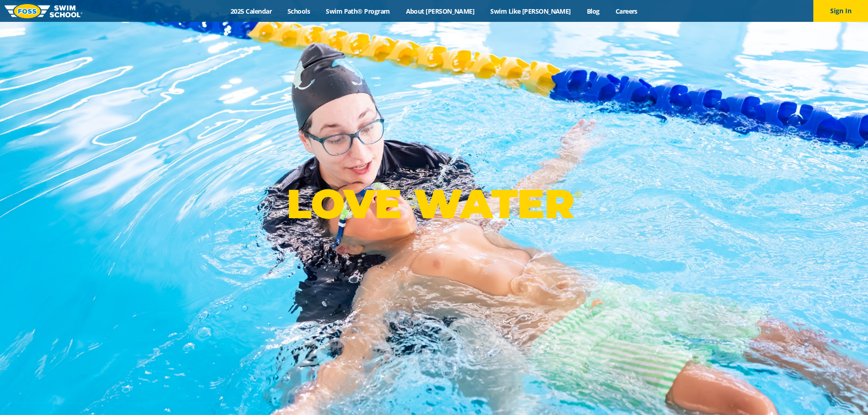 This screenshot has height=415, width=868. What do you see at coordinates (434, 204) in the screenshot?
I see `p: LOVE WATER` at bounding box center [434, 204].